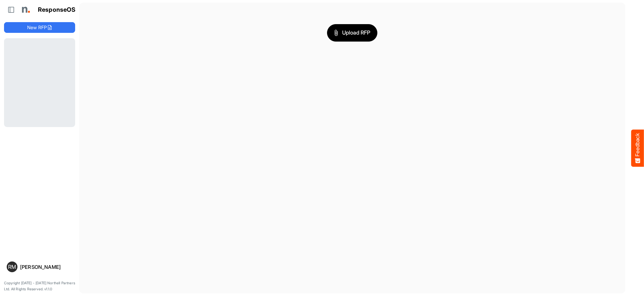 The width and height of the screenshot is (644, 296). I want to click on button: Feedback, so click(638, 148).